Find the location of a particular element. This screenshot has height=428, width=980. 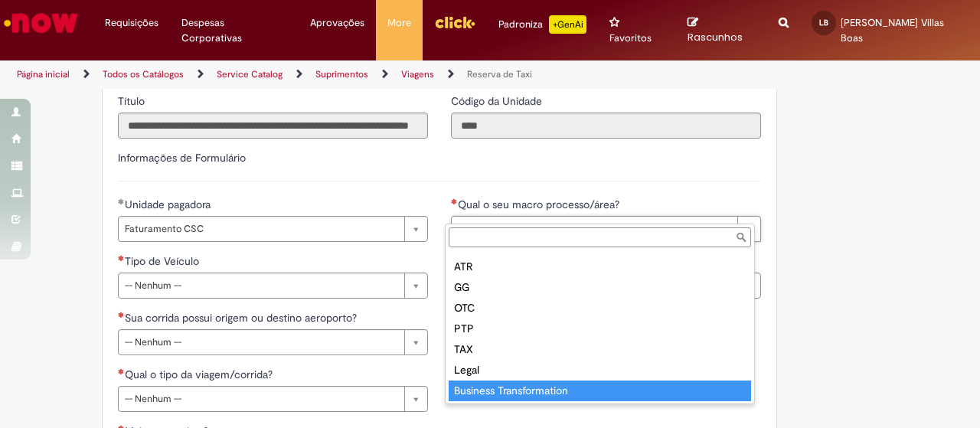

ul: Qual o seu macro processo/área? is located at coordinates (600, 327).